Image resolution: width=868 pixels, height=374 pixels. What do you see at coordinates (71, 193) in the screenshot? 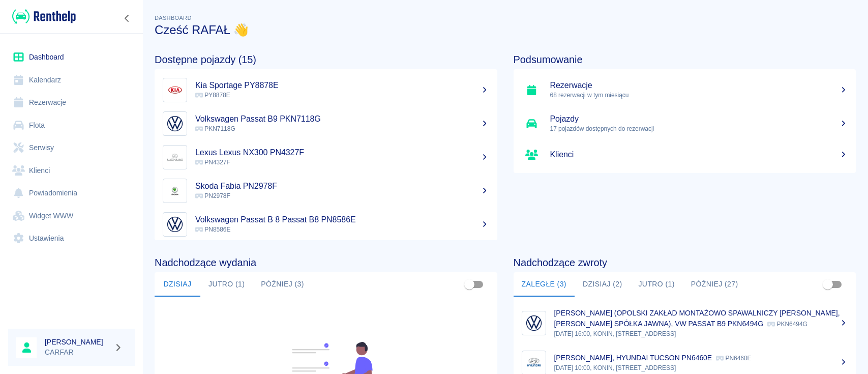
I see `a: Powiadomienia` at bounding box center [71, 193].